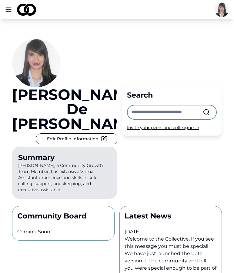 The width and height of the screenshot is (234, 273). Describe the element at coordinates (171, 216) in the screenshot. I see `p: Latest News` at that location.